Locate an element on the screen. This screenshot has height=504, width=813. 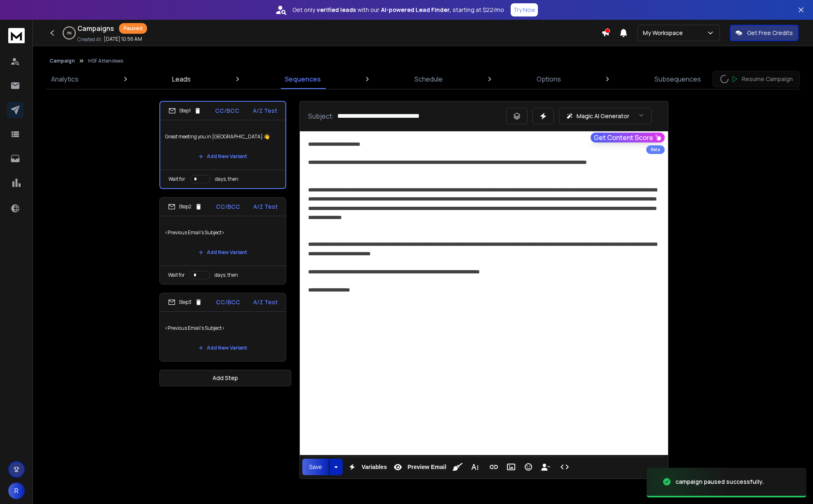
p: 0 % is located at coordinates (69, 33).